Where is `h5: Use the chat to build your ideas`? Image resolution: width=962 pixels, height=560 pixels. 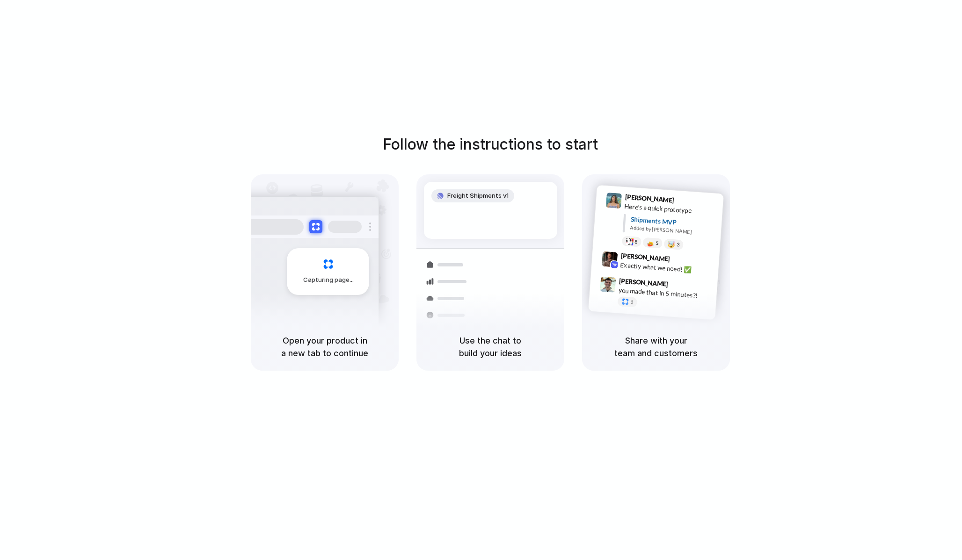 h5: Use the chat to build your ideas is located at coordinates (491, 347).